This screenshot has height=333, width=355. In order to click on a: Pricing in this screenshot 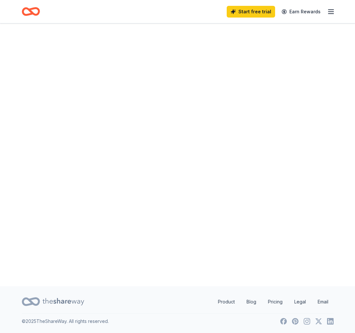, I will do `click(275, 302)`.